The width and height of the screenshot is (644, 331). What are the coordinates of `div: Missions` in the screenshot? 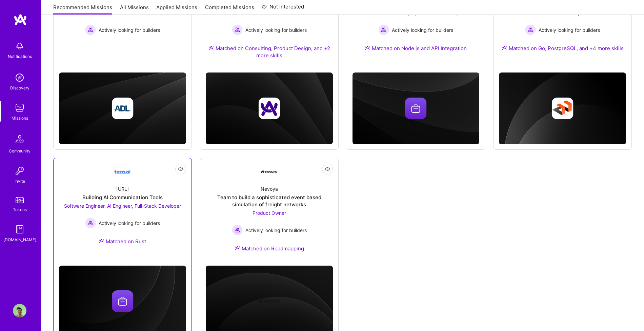 It's located at (19, 118).